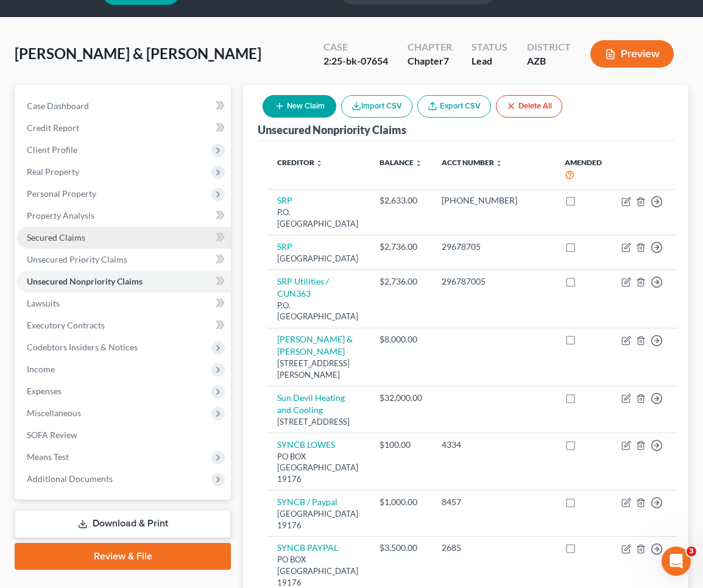 The image size is (703, 588). Describe the element at coordinates (549, 47) in the screenshot. I see `div: District` at that location.